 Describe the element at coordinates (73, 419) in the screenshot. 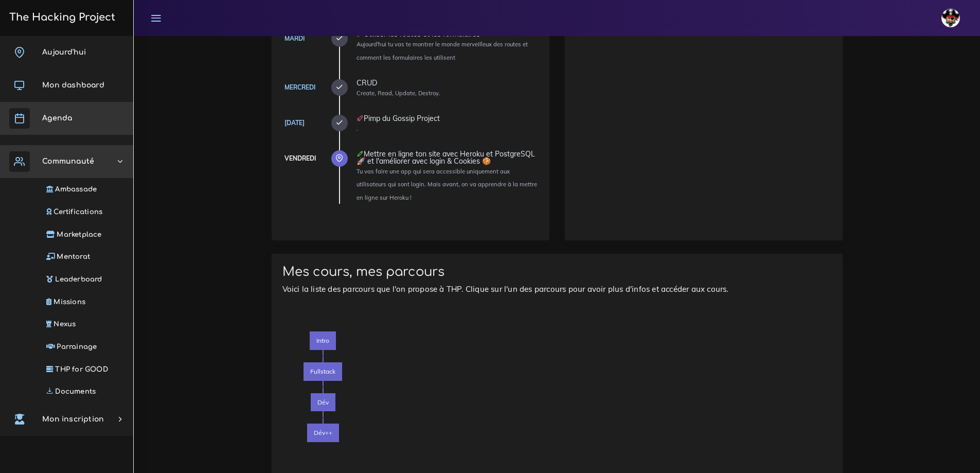

I see `span: Mon inscription` at that location.